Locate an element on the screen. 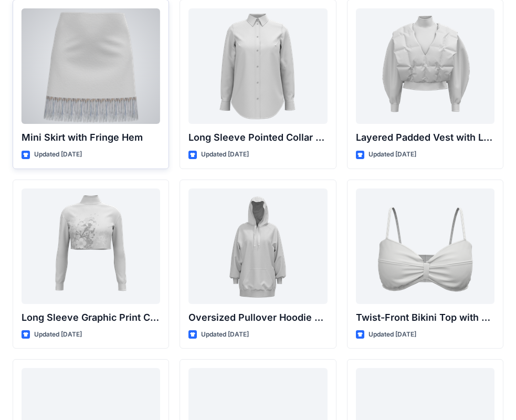  p: Oversized Pullover Hoodie with Front Pocket is located at coordinates (258, 318).